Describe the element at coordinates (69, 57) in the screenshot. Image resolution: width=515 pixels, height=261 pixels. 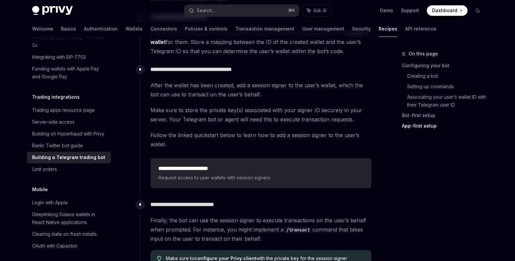
I see `a: Integrating with EIP-7702` at that location.